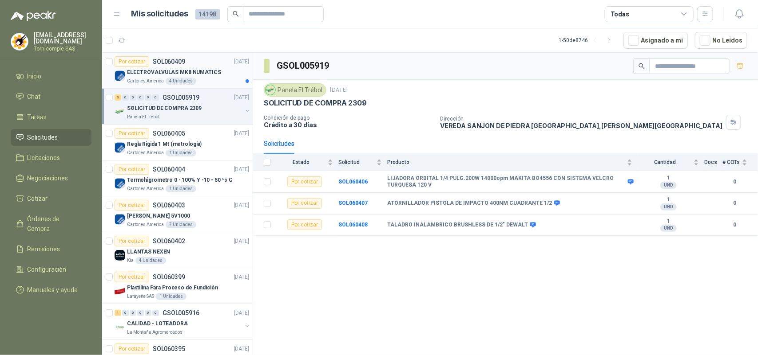 This screenshot has width=758, height=355. Describe the element at coordinates (44, 249) in the screenshot. I see `span: Remisiones` at that location.